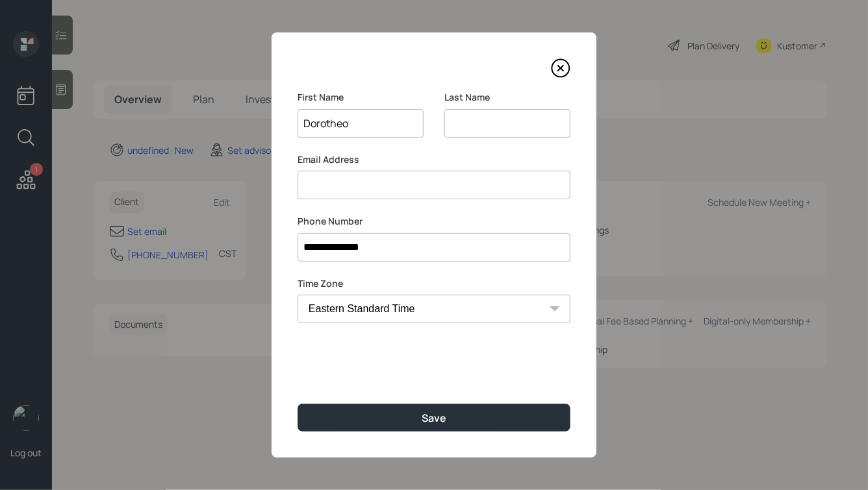 The height and width of the screenshot is (490, 868). What do you see at coordinates (434, 418) in the screenshot?
I see `button: Save` at bounding box center [434, 418].